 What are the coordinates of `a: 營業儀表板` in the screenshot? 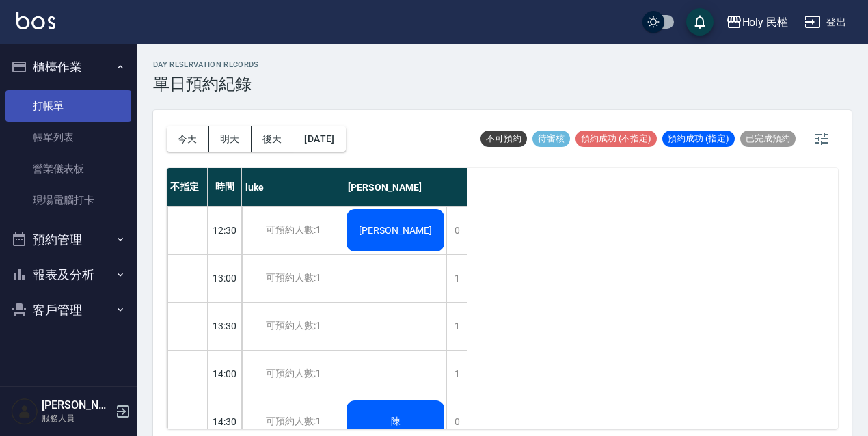 It's located at (68, 169).